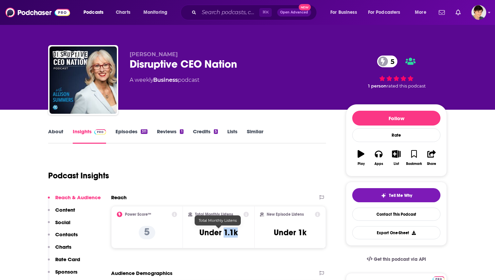 The width and height of the screenshot is (495, 280). Describe the element at coordinates (396, 195) in the screenshot. I see `button: tell me why sparkleTell Me Why` at that location.